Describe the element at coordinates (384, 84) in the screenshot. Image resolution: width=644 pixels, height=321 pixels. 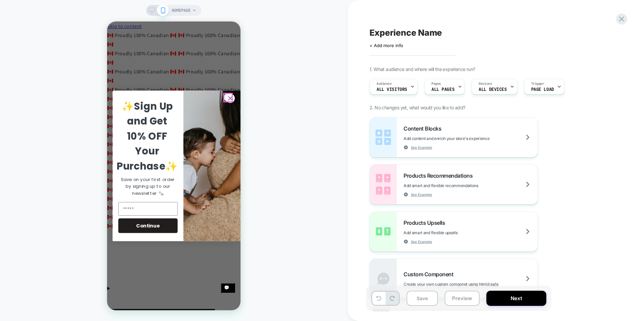
I see `span: Audience` at that location.